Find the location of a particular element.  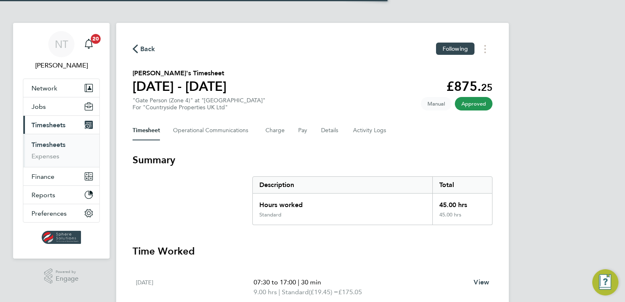

span: Back is located at coordinates (148, 49).